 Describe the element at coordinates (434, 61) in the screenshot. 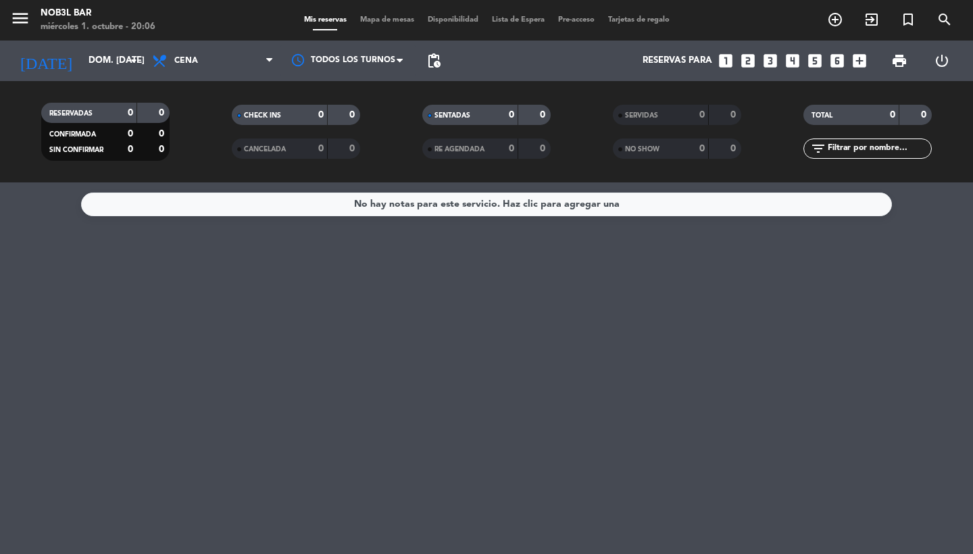

I see `span: pending_actions` at that location.